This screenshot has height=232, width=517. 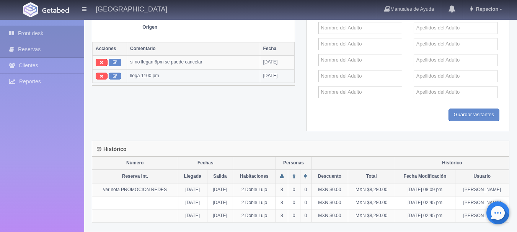 What do you see at coordinates (486, 9) in the screenshot?
I see `span: Repecion` at bounding box center [486, 9].